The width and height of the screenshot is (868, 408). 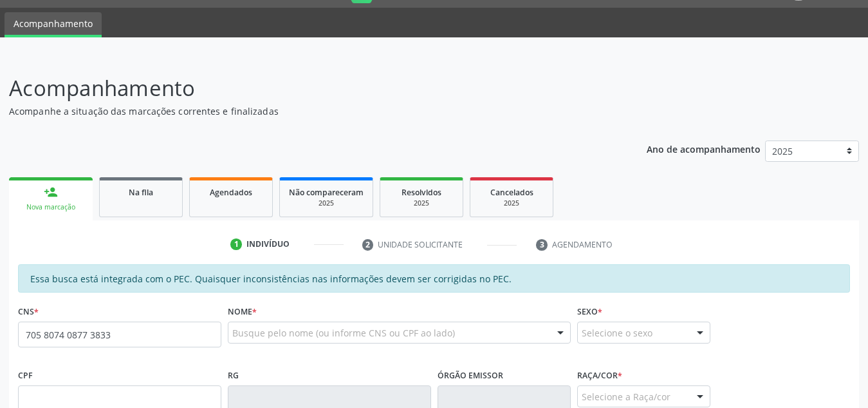 I want to click on div: Essa busca está integrada com o PEC. Quaisquer inconsistências nas informações devem ser corrigid..., so click(x=434, y=278).